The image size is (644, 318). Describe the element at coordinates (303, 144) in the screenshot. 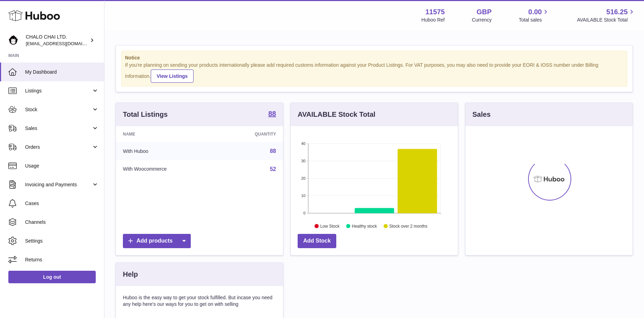

I see `text: 40` at that location.